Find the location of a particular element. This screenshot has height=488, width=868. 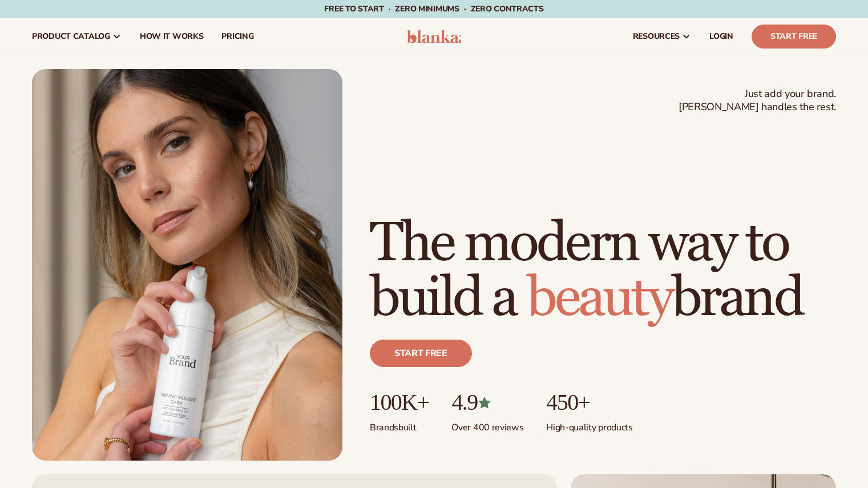

img: Female holding tanning mousse. is located at coordinates (187, 265).